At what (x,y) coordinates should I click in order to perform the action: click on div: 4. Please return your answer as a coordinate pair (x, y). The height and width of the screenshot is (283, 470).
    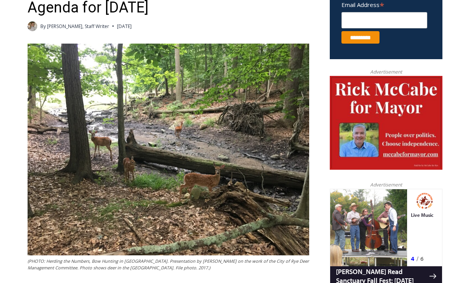
    Looking at the image, I should click on (83, 70).